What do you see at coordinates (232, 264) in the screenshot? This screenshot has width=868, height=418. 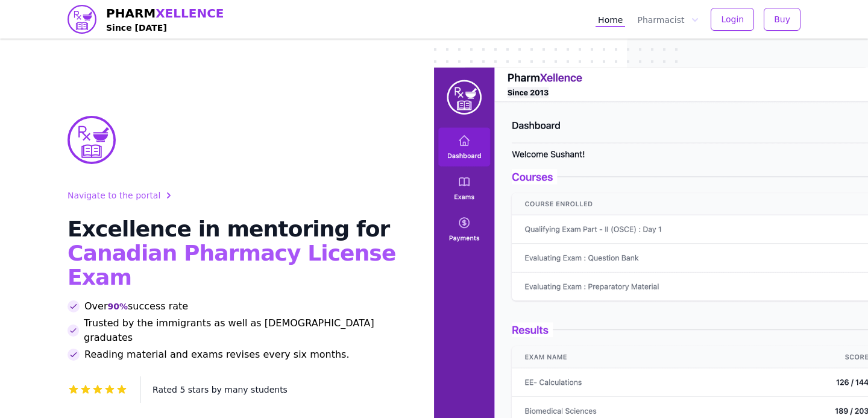 I see `span: Canadian Pharmacy License Exam` at bounding box center [232, 264].